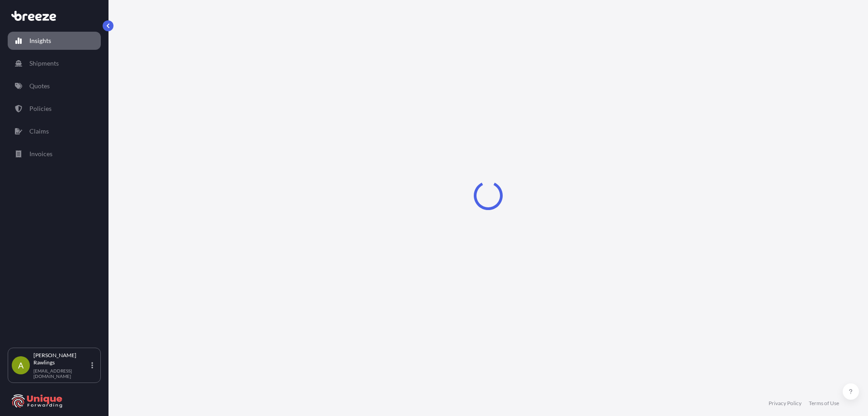 This screenshot has height=416, width=868. I want to click on a: Quotes, so click(54, 86).